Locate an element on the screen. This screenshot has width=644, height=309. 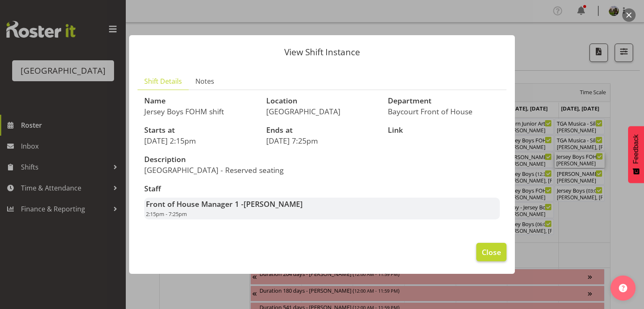
h3: Location is located at coordinates (322, 101).